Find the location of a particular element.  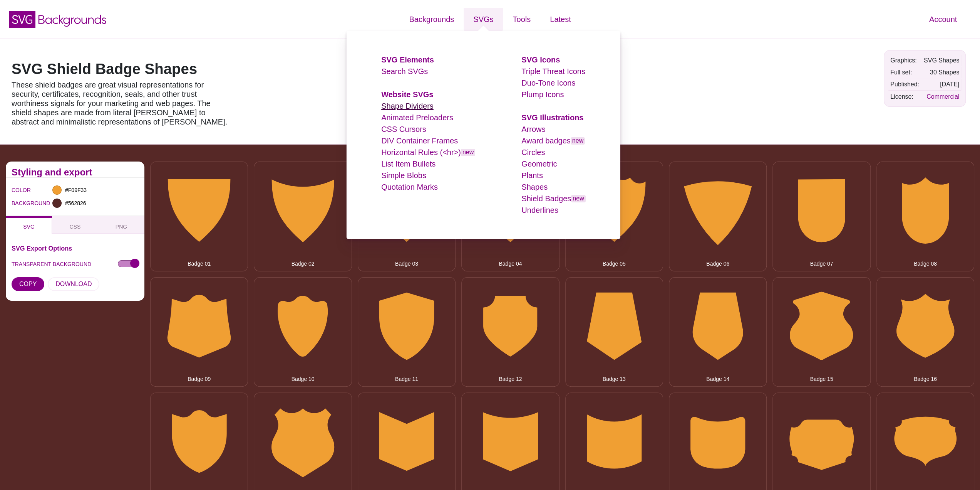

a: Simple Blobs is located at coordinates (403, 175).